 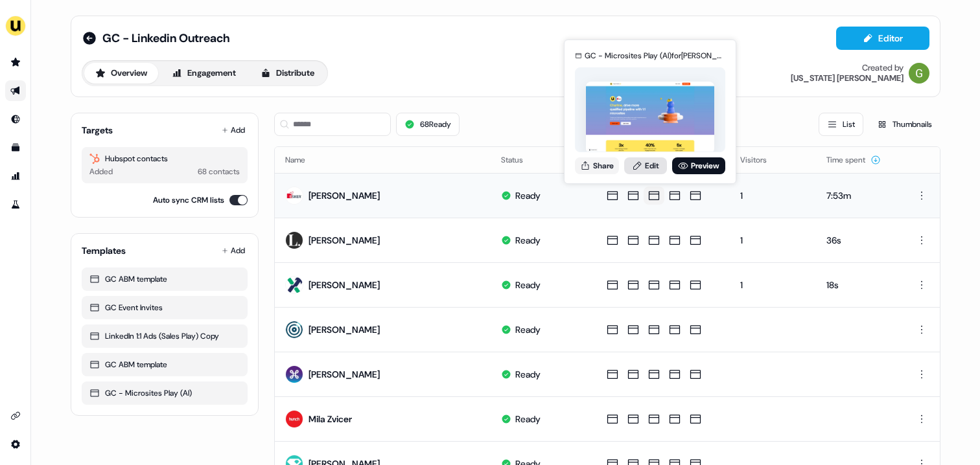 What do you see at coordinates (15, 204) in the screenshot?
I see `a: Go to experiments` at bounding box center [15, 204].